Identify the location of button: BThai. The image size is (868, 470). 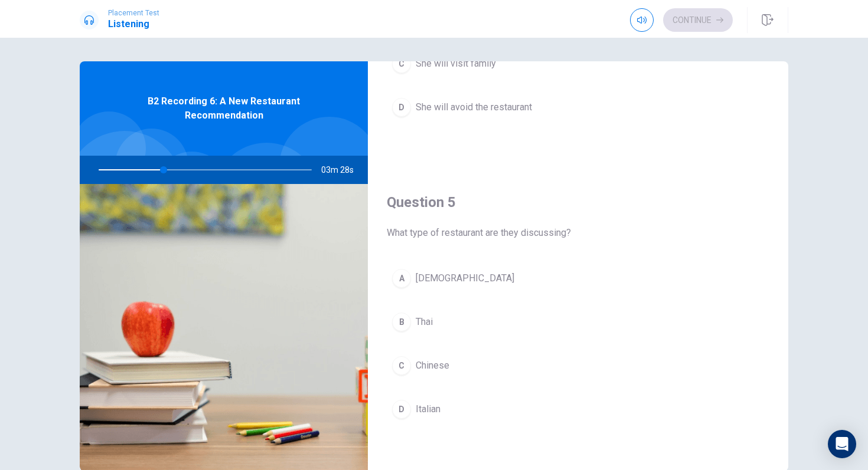
(578, 322).